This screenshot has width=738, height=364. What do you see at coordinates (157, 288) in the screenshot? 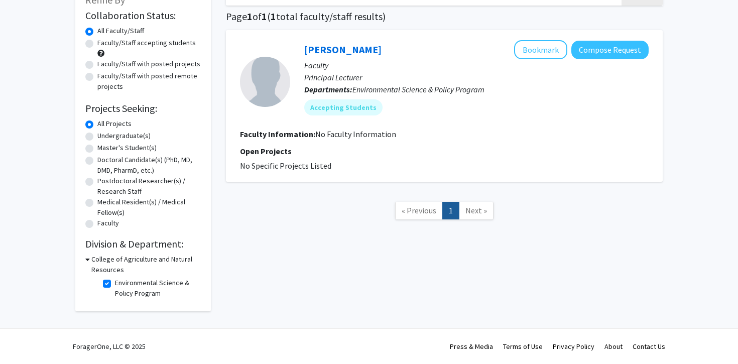
I see `label: Environmental Science & Policy Program` at bounding box center [157, 288].